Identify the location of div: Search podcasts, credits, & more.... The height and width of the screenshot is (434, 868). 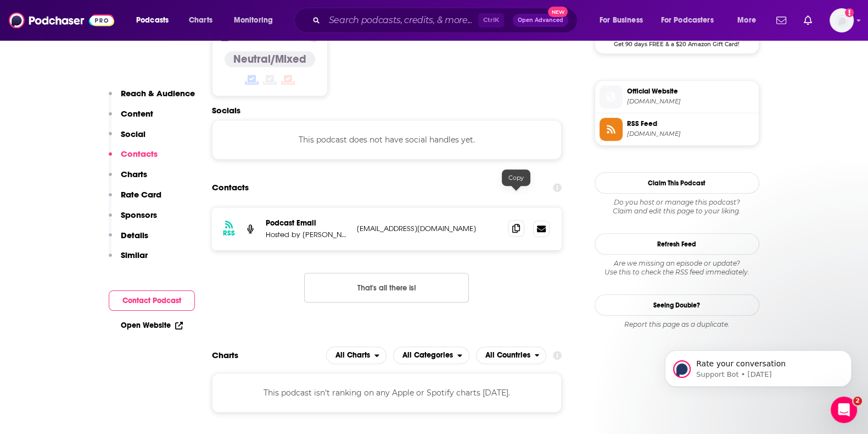
(447, 21).